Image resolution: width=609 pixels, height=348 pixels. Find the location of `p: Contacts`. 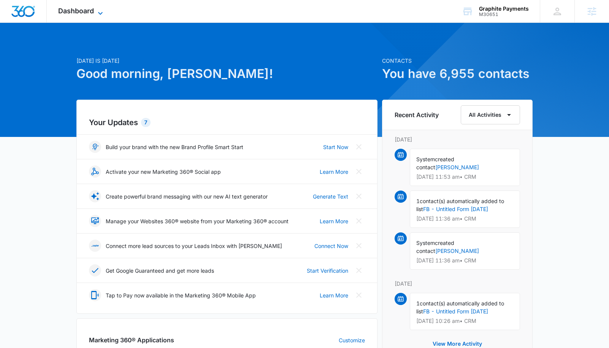

p: Contacts is located at coordinates (458, 60).